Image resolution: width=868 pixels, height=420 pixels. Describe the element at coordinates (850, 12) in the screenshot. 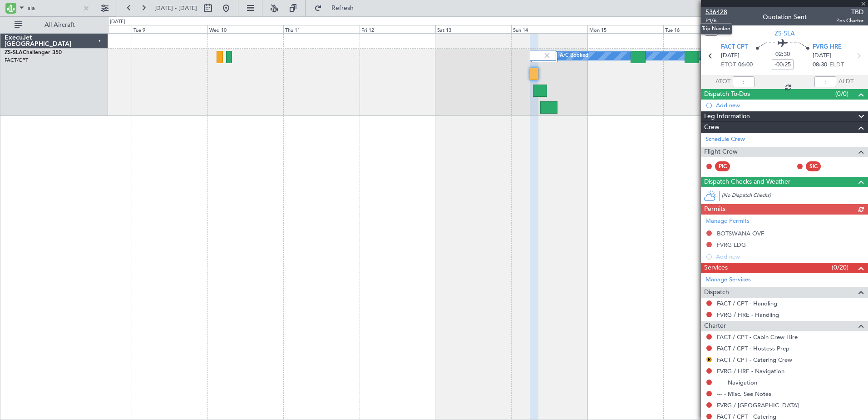

I see `span: TBD` at that location.